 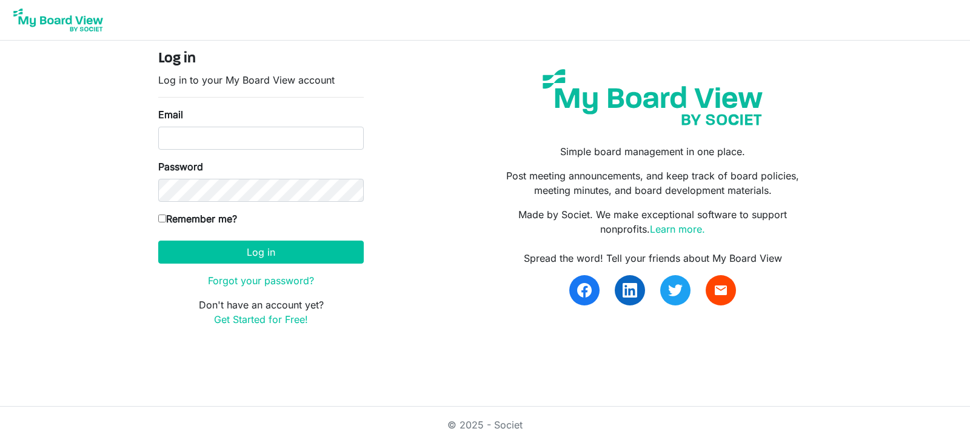 I want to click on h4: Log in, so click(x=261, y=59).